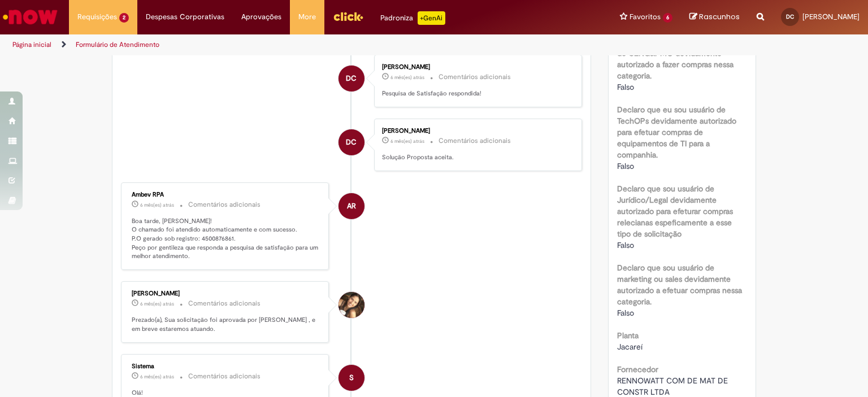  Describe the element at coordinates (348, 16) in the screenshot. I see `img: click_logo_yellow_360x200.png` at that location.